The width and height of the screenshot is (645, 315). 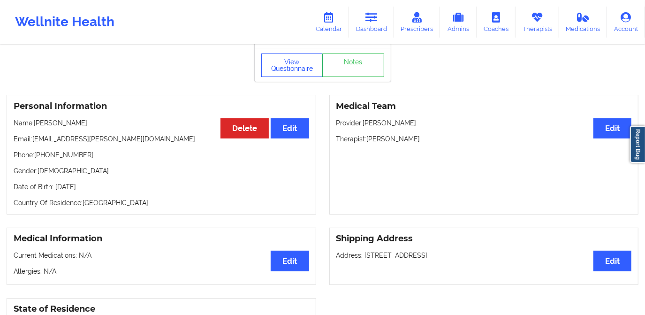 I want to click on a: Admins, so click(x=459, y=22).